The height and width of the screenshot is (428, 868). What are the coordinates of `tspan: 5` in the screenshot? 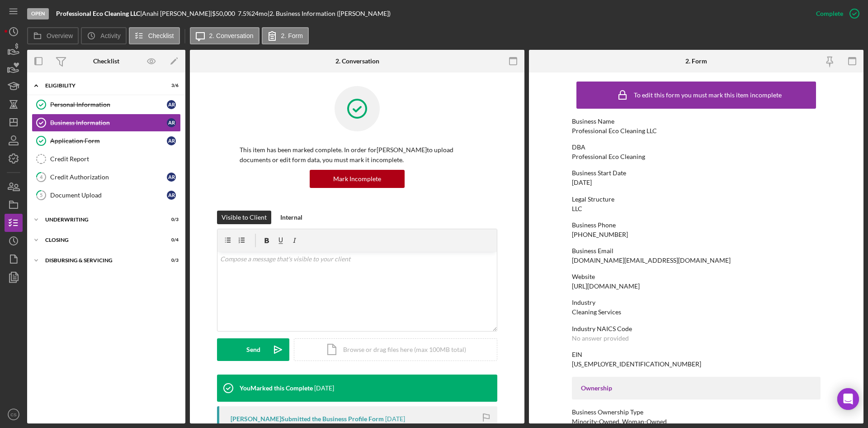 It's located at (41, 194).